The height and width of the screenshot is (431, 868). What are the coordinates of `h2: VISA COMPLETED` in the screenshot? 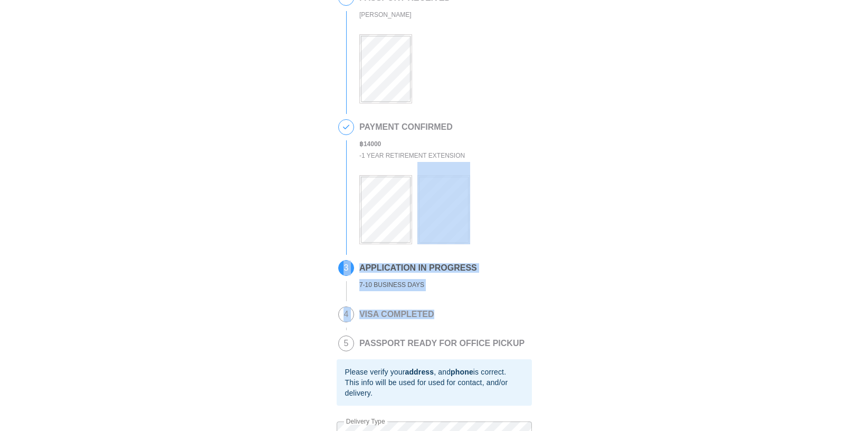 It's located at (397, 314).